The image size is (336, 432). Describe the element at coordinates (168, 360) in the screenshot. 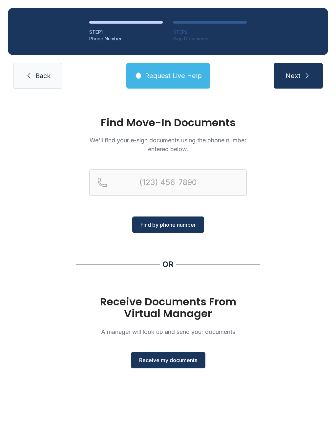

I see `span: Receive my documents` at that location.